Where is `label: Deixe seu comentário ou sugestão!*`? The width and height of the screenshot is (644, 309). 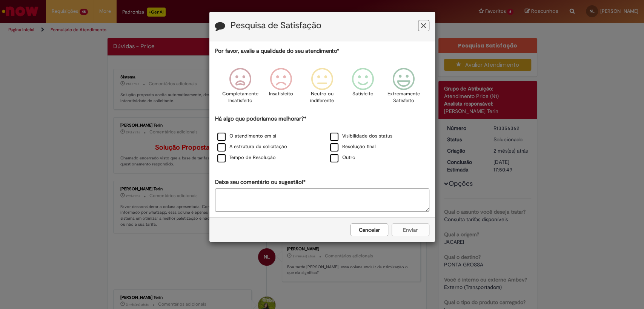
label: Deixe seu comentário ou sugestão!* is located at coordinates (260, 183).